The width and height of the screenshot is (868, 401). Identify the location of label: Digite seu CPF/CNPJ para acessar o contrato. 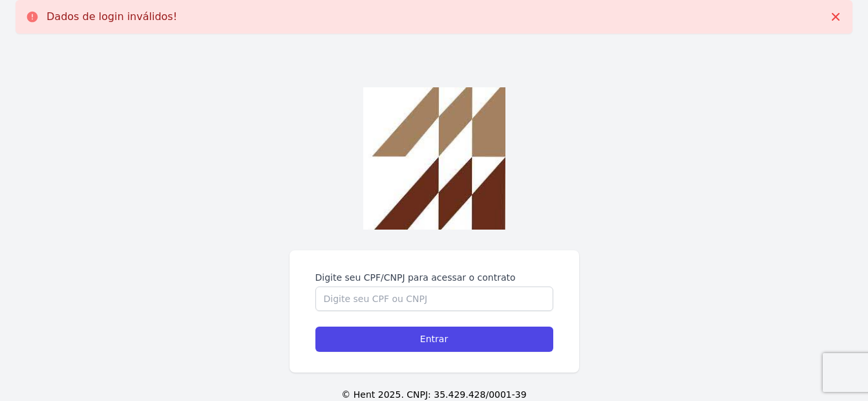
(435, 277).